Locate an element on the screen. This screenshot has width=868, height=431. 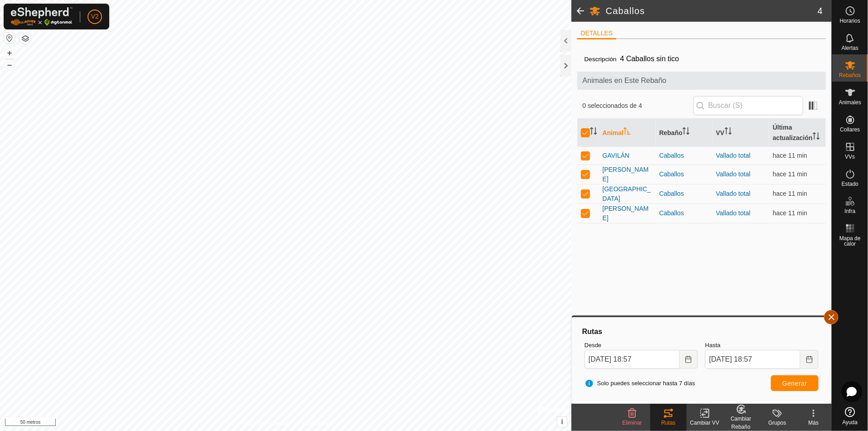
font: V2 is located at coordinates (95, 17).